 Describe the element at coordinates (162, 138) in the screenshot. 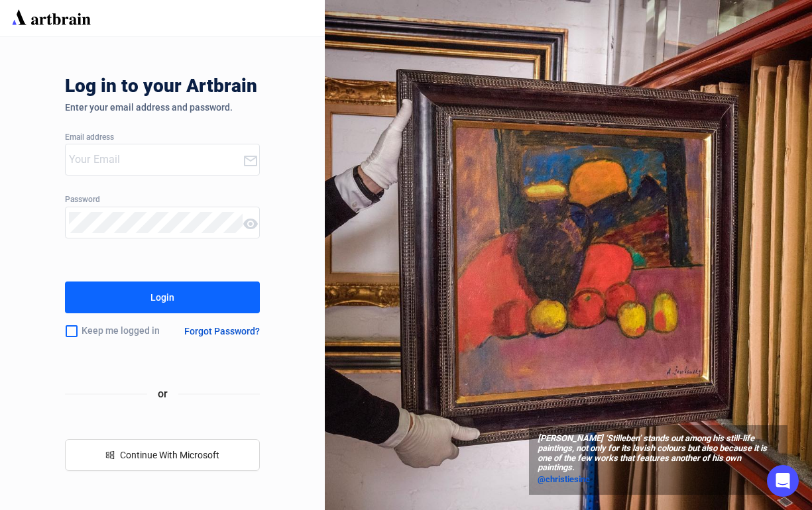

I see `div: Email address` at that location.